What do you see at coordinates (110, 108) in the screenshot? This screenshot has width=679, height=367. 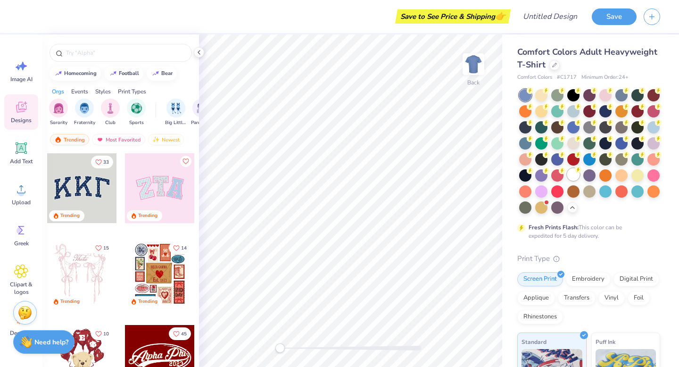 I see `img: Club Image` at bounding box center [110, 108].